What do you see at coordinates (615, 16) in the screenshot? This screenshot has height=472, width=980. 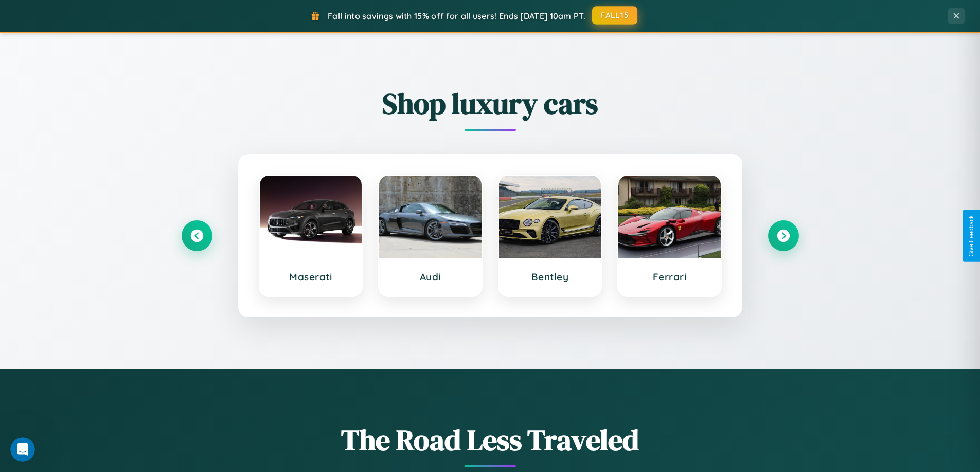 I see `button: FALL15` at bounding box center [615, 16].